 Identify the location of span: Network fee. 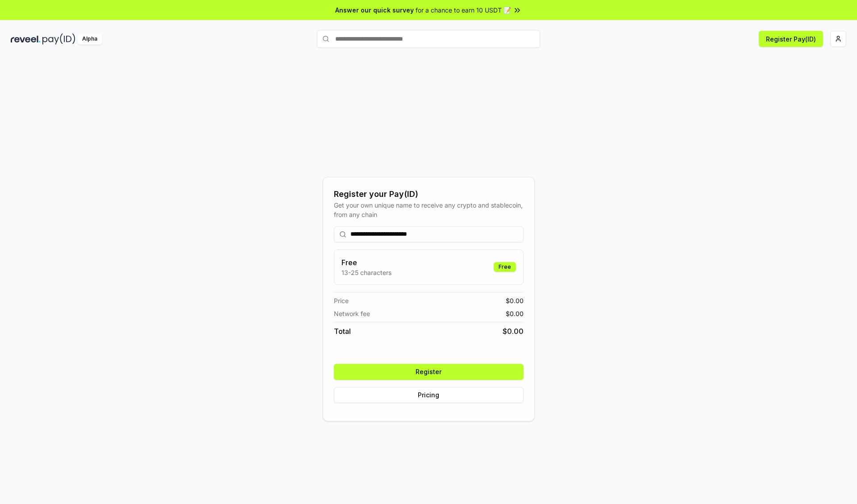
(352, 313).